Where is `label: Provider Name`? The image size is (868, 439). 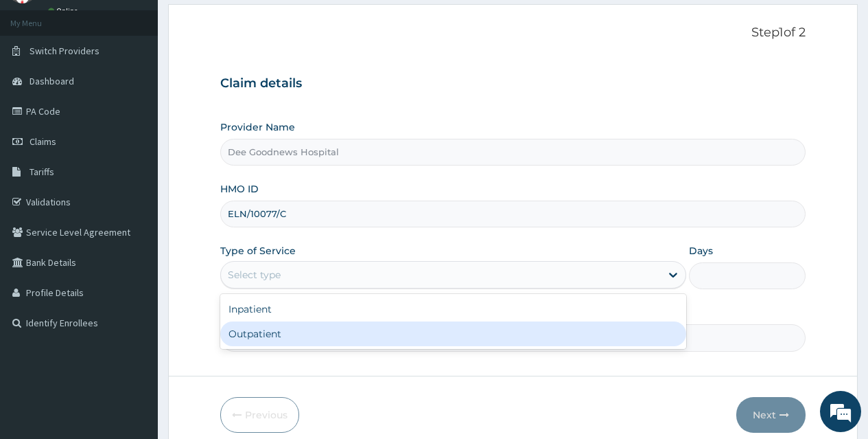 label: Provider Name is located at coordinates (258, 127).